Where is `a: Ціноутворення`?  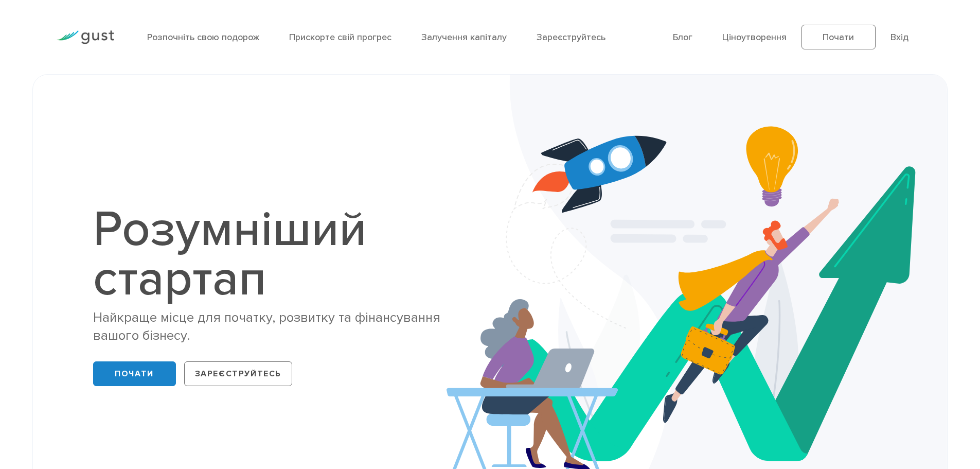
a: Ціноутворення is located at coordinates (754, 37).